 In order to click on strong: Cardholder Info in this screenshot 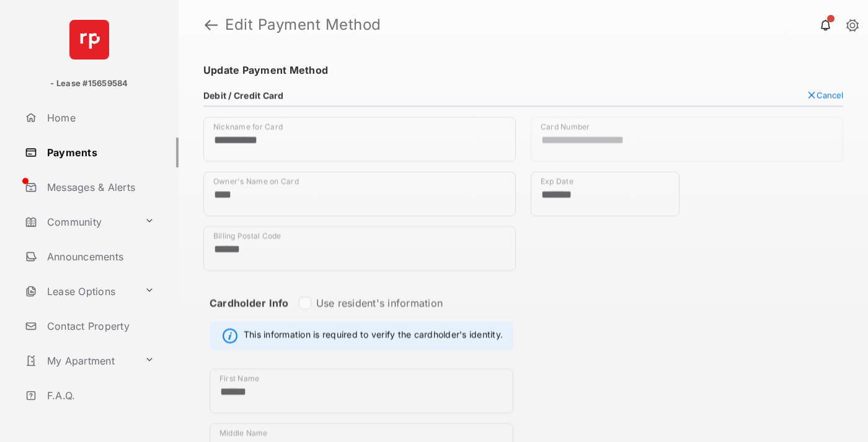, I will do `click(249, 314)`.